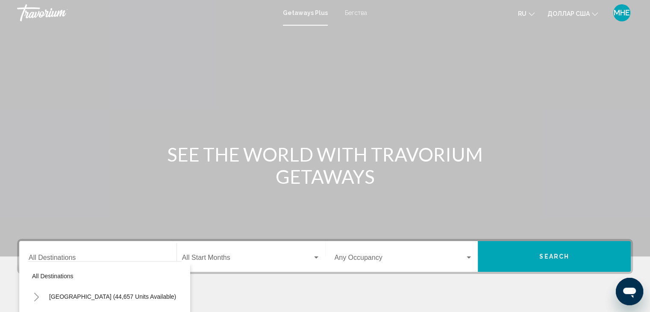 This screenshot has height=312, width=650. Describe the element at coordinates (53, 276) in the screenshot. I see `span: All destinations` at that location.